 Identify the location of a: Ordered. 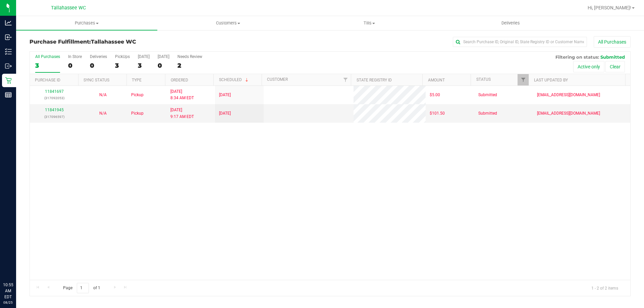
(180, 80).